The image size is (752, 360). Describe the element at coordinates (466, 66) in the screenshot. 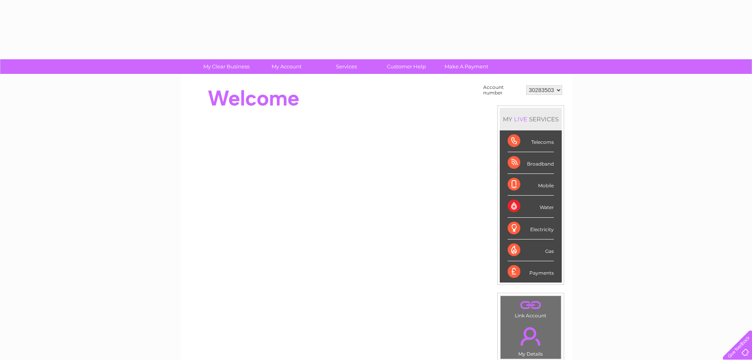

I see `a: Make A Payment` at that location.